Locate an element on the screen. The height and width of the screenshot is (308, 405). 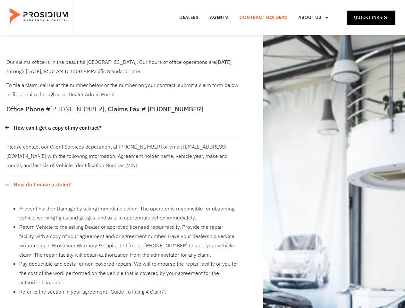
nav: Menu is located at coordinates (254, 18).